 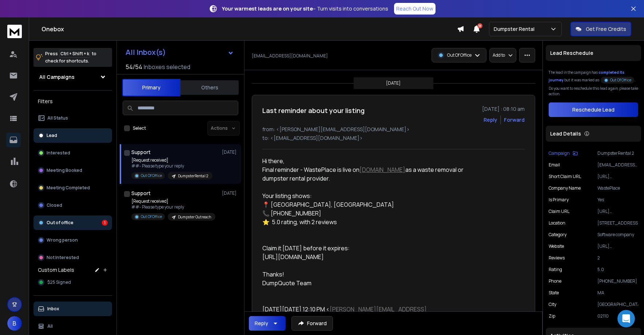 What do you see at coordinates (50, 327) in the screenshot?
I see `p: All` at bounding box center [50, 327].